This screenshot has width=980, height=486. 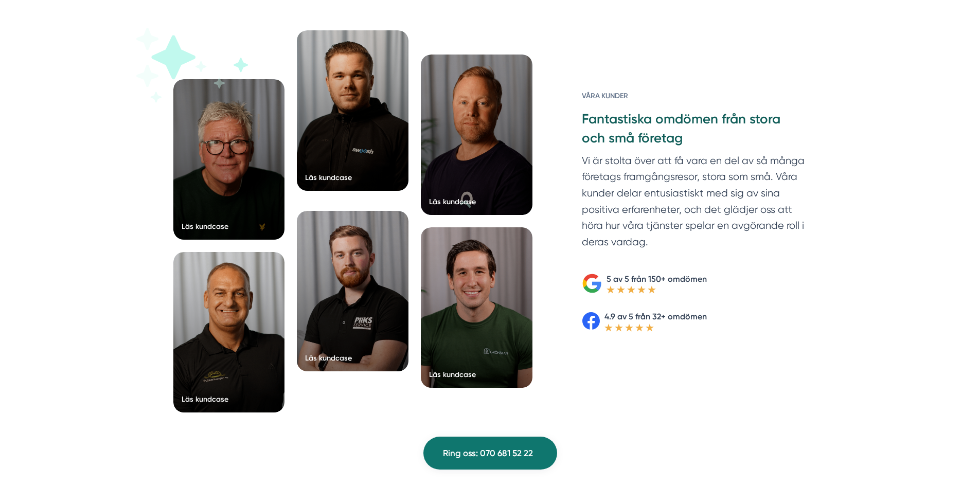 What do you see at coordinates (694, 204) in the screenshot?
I see `p: Vi är stolta över att få vara en del av så många företags framgångsresor, stora som små. Våra kun...` at bounding box center [694, 204].